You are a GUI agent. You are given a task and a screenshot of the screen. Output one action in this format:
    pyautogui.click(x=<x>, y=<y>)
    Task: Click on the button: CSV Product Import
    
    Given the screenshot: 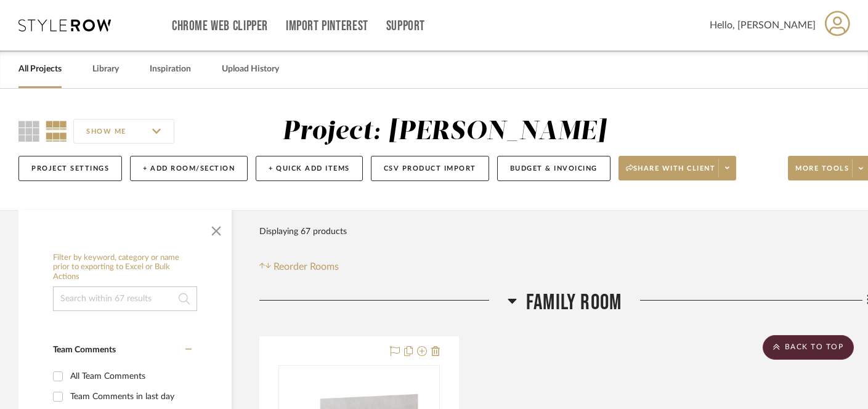 What is the action you would take?
    pyautogui.click(x=430, y=168)
    